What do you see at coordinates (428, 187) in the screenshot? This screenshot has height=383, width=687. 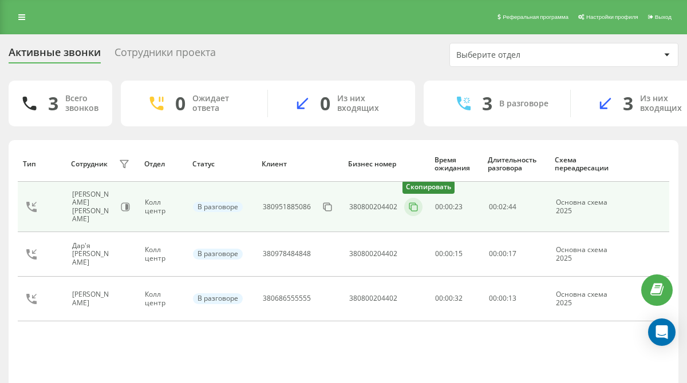 I see `div: Скопировать` at bounding box center [428, 187].